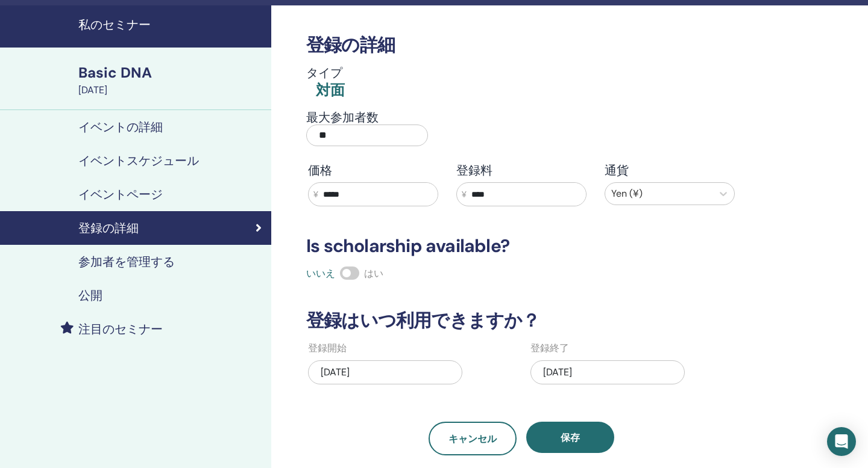 Image resolution: width=868 pixels, height=468 pixels. Describe the element at coordinates (330, 90) in the screenshot. I see `div: 対面` at that location.